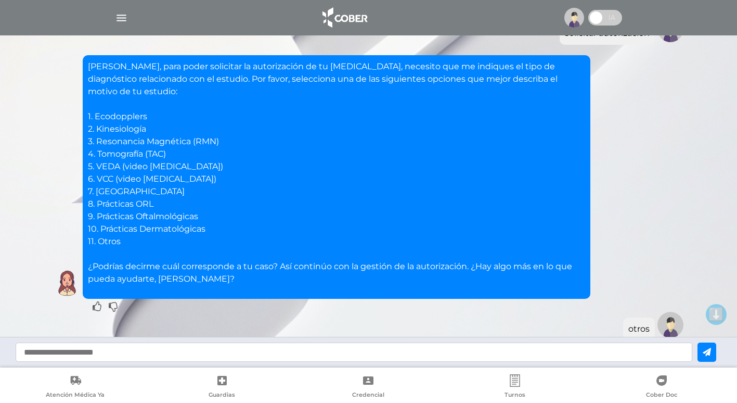  What do you see at coordinates (575, 18) in the screenshot?
I see `img: profile-placeholder.svg` at bounding box center [575, 18].